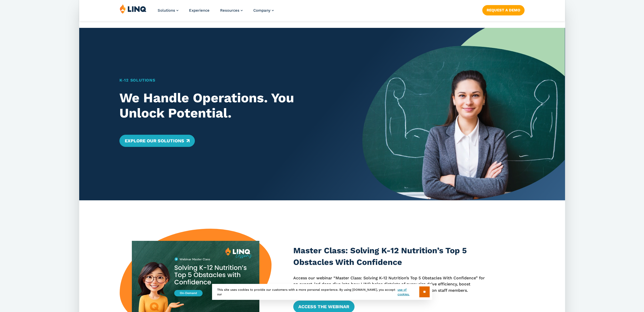 The width and height of the screenshot is (644, 312). What do you see at coordinates (503, 10) in the screenshot?
I see `a: Request a Demo` at bounding box center [503, 10].